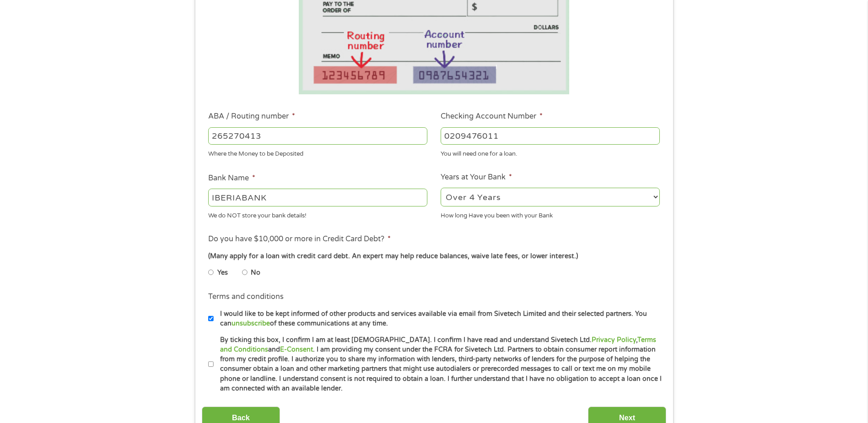 The width and height of the screenshot is (868, 423). I want to click on a: Terms and Conditions, so click(438, 345).